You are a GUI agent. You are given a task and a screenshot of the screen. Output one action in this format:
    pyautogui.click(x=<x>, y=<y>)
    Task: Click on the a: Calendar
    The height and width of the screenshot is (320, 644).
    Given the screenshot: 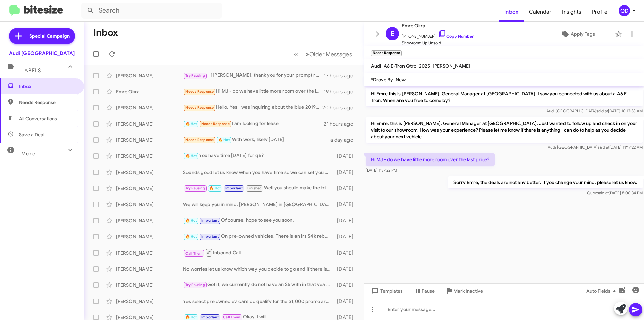 What is the action you would take?
    pyautogui.click(x=540, y=12)
    